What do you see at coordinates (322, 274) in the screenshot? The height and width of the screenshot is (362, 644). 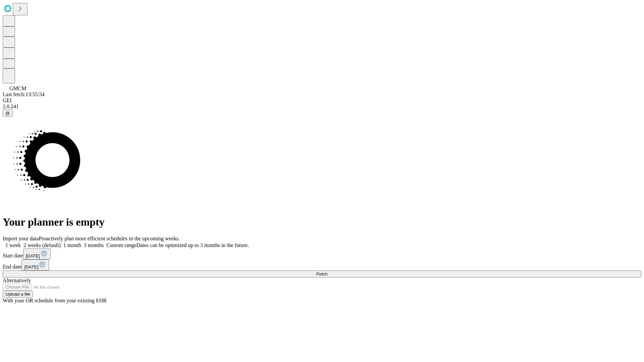 I see `button: Fetch` at bounding box center [322, 274].